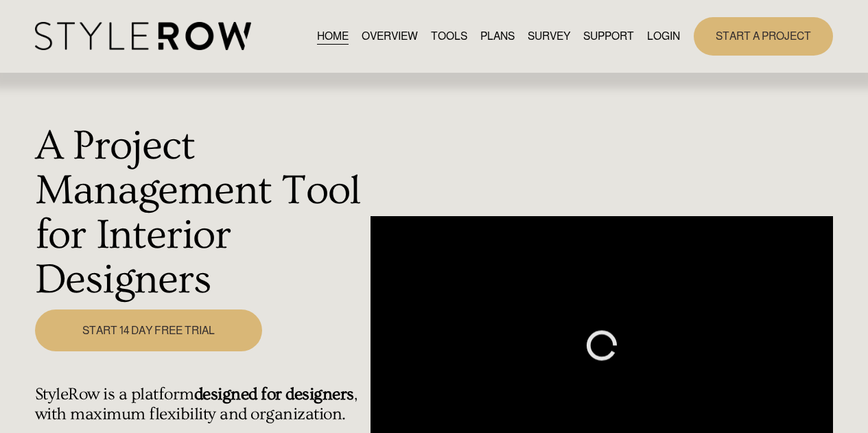 The height and width of the screenshot is (433, 868). Describe the element at coordinates (663, 36) in the screenshot. I see `a: LOGIN` at that location.